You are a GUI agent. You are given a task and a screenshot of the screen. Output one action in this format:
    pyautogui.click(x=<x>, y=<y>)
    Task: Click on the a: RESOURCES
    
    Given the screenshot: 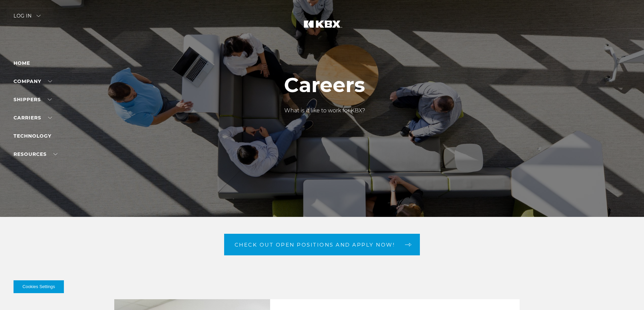 What is the action you would take?
    pyautogui.click(x=35, y=154)
    